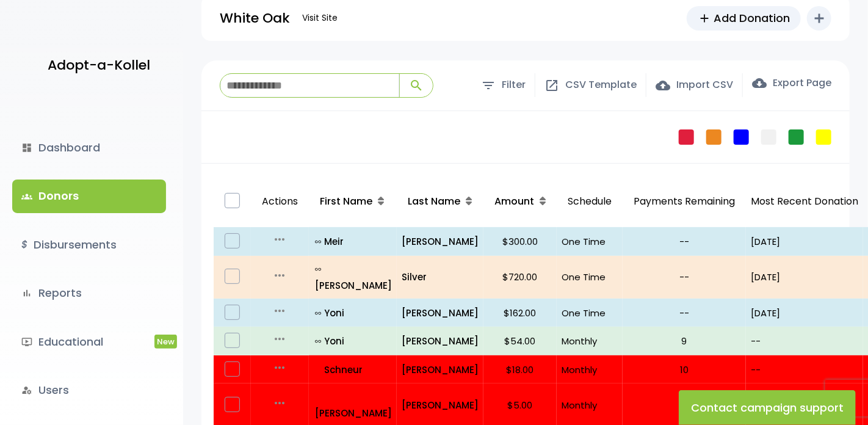  I want to click on span: New, so click(165, 341).